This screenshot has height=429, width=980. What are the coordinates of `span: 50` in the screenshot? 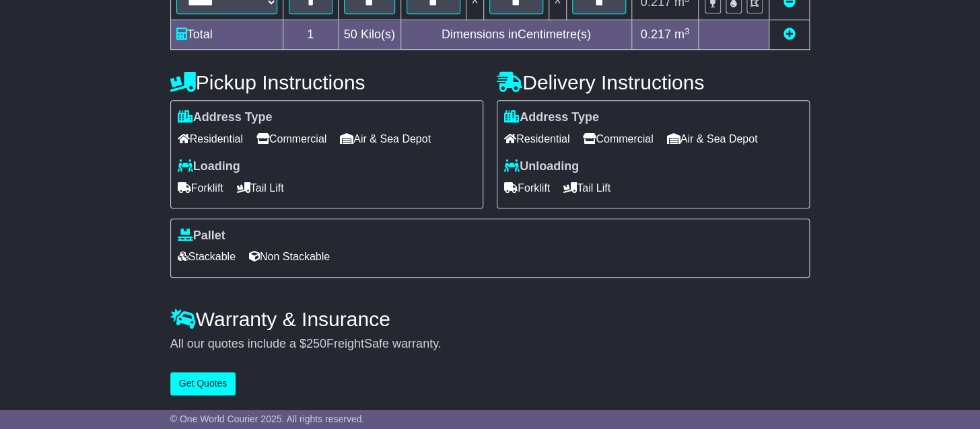 It's located at (351, 35).